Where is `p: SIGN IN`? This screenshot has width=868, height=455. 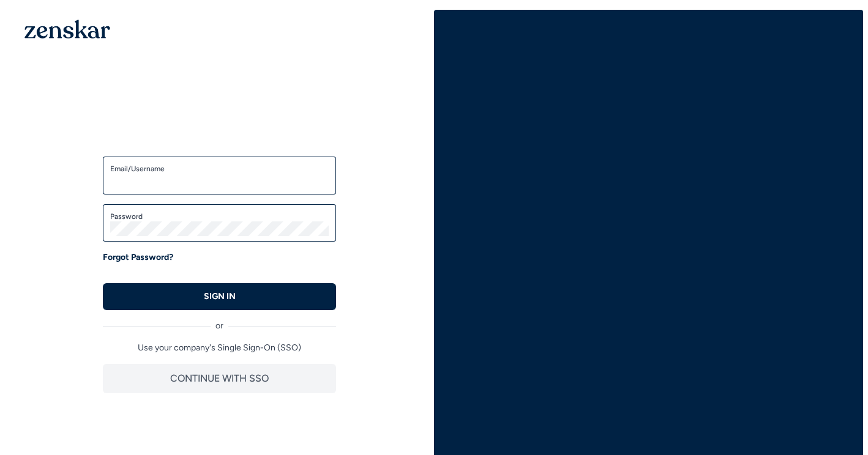
p: SIGN IN is located at coordinates (220, 297).